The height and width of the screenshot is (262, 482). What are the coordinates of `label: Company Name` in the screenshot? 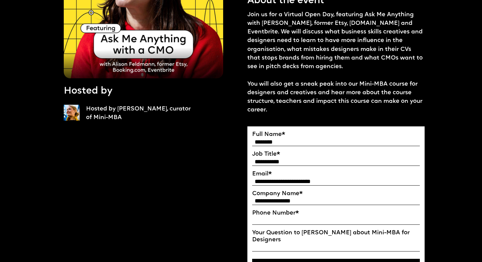 It's located at (336, 194).